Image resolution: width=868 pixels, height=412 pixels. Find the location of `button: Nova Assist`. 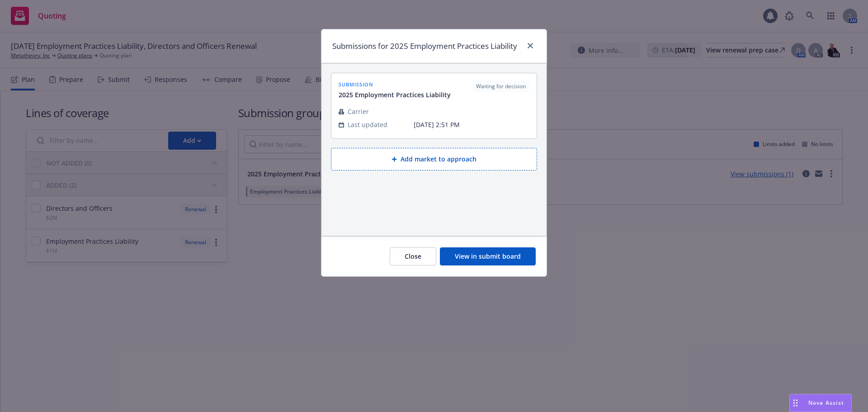

button: Nova Assist is located at coordinates (820, 403).